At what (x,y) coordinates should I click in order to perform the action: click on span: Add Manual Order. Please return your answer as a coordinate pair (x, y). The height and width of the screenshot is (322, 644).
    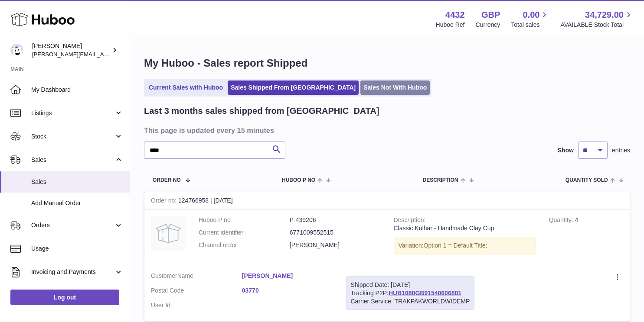
    Looking at the image, I should click on (77, 203).